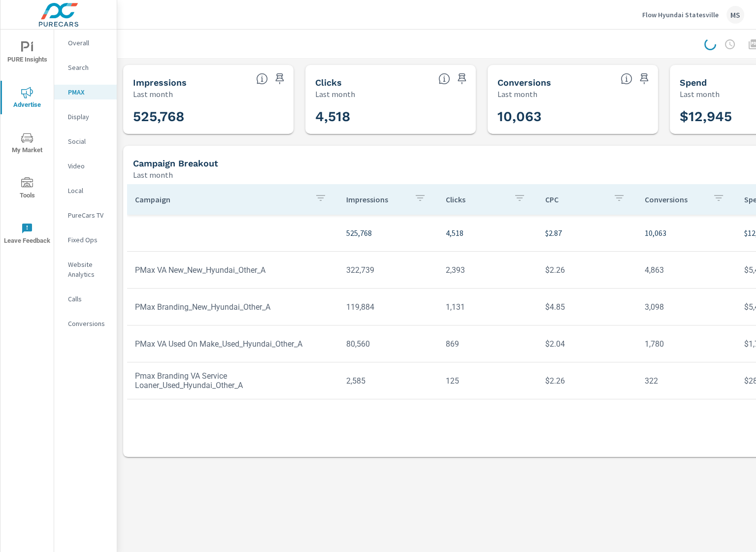 The width and height of the screenshot is (756, 552). Describe the element at coordinates (388, 381) in the screenshot. I see `td: 2,585` at that location.